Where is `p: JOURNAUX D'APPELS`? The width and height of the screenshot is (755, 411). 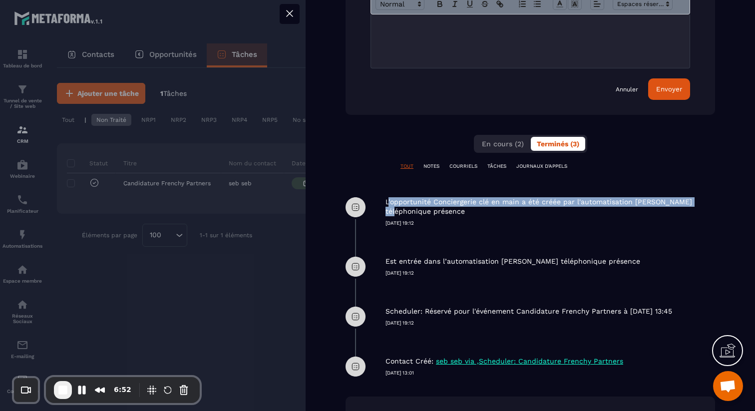
p: JOURNAUX D'APPELS is located at coordinates (542, 166).